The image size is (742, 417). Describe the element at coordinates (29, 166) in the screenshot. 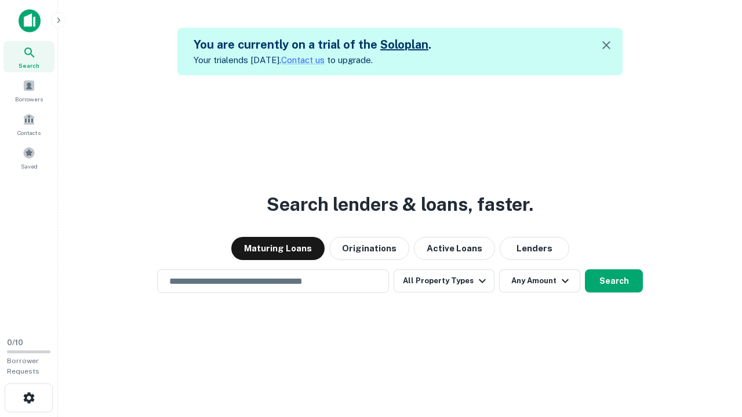

I see `span: Saved` at that location.